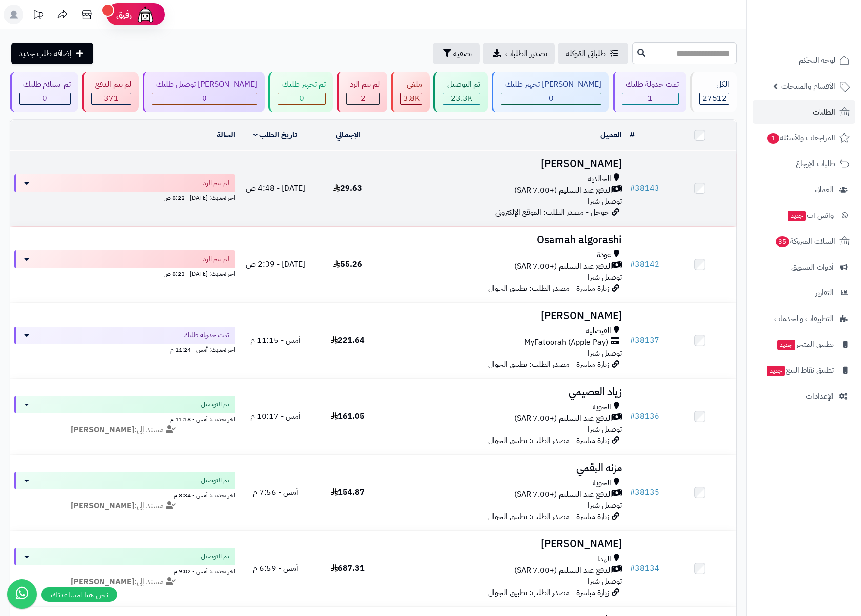 The height and width of the screenshot is (616, 861). I want to click on img: ai-face.png, so click(146, 15).